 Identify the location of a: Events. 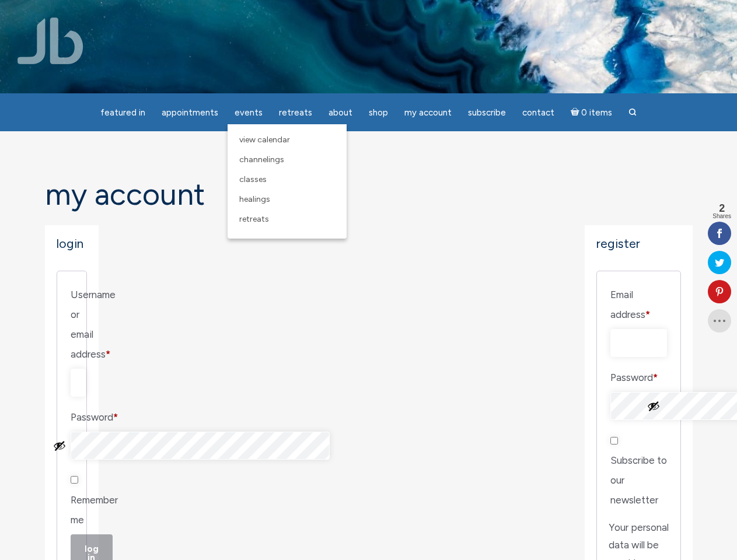
(248, 113).